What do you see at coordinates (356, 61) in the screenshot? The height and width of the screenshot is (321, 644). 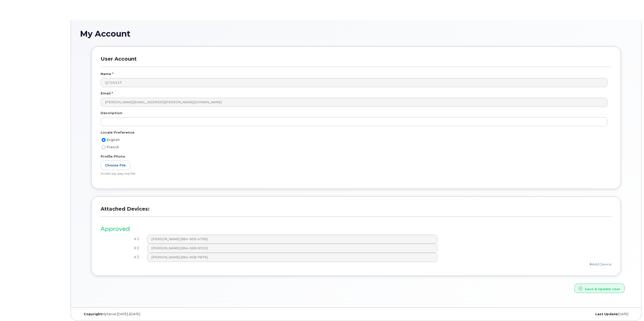 I see `h3: User Account` at bounding box center [356, 61].